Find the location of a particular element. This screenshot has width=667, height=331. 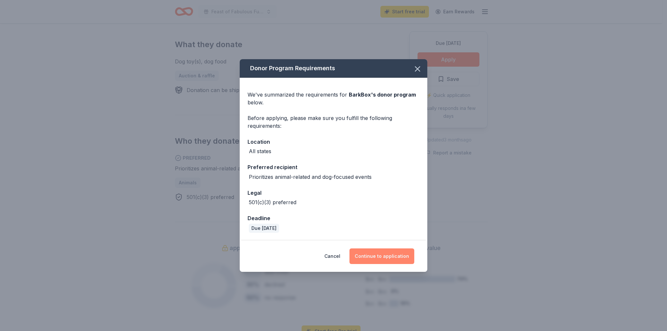

div: Prioritizes animal-related and dog-focused events is located at coordinates (310, 177).